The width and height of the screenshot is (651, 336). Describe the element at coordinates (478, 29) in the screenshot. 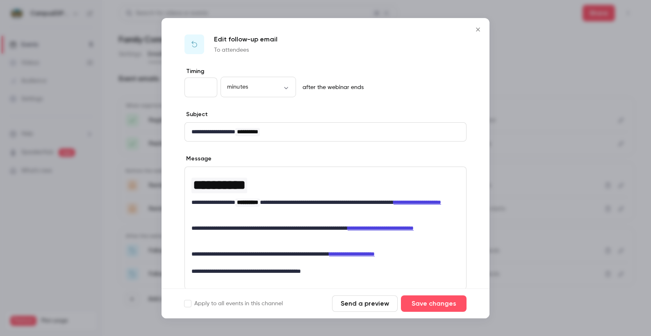

I see `button: Close` at that location.